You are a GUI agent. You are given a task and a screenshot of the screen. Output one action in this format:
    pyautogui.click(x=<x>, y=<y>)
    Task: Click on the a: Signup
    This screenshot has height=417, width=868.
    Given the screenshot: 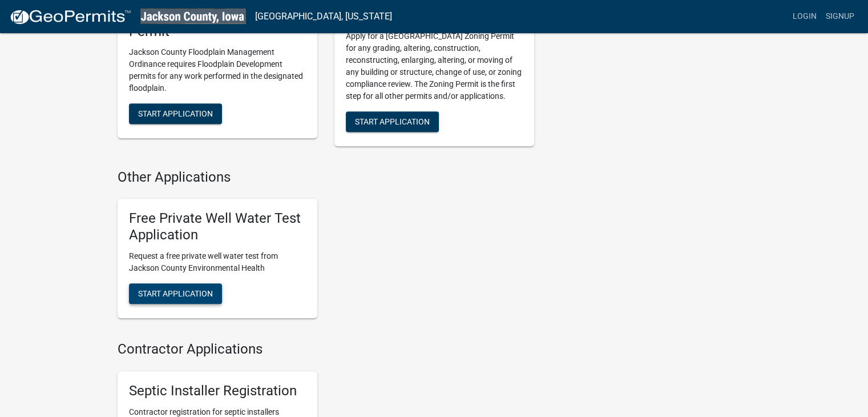 What is the action you would take?
    pyautogui.click(x=840, y=16)
    